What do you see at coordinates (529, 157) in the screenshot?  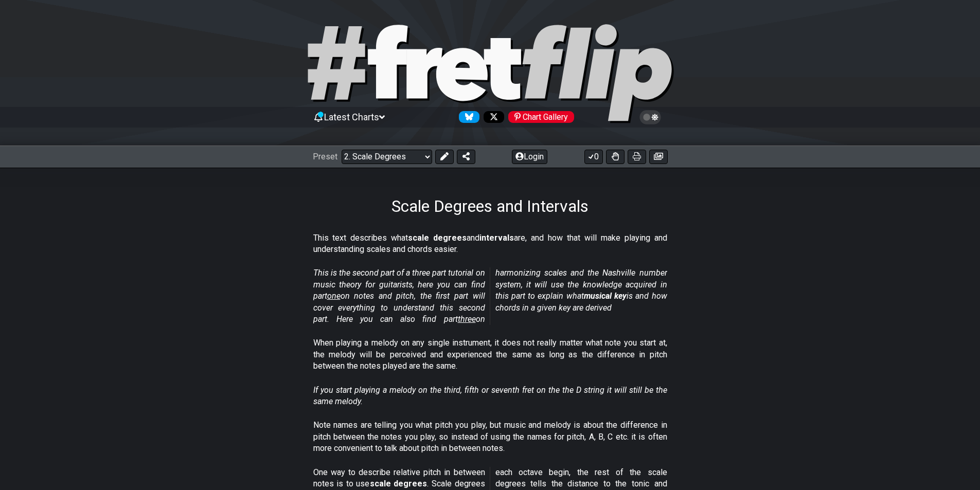 I see `button: Login` at bounding box center [529, 157].